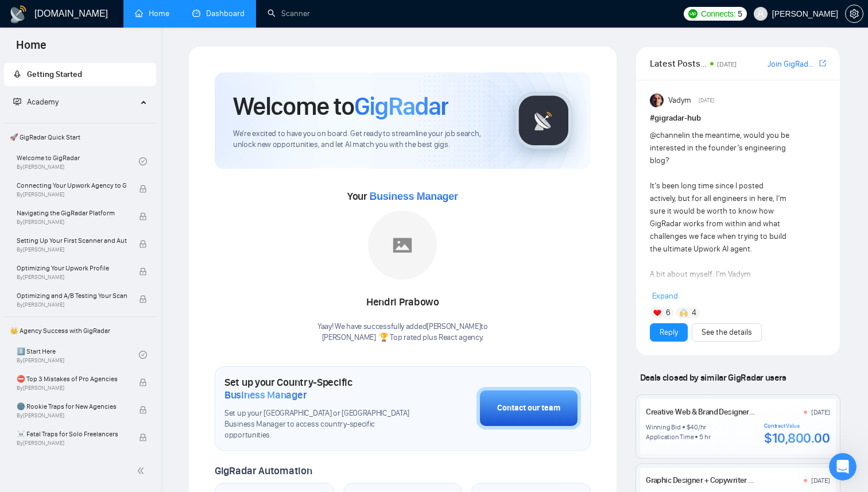 The height and width of the screenshot is (492, 868). What do you see at coordinates (854, 14) in the screenshot?
I see `button: setting` at bounding box center [854, 14].